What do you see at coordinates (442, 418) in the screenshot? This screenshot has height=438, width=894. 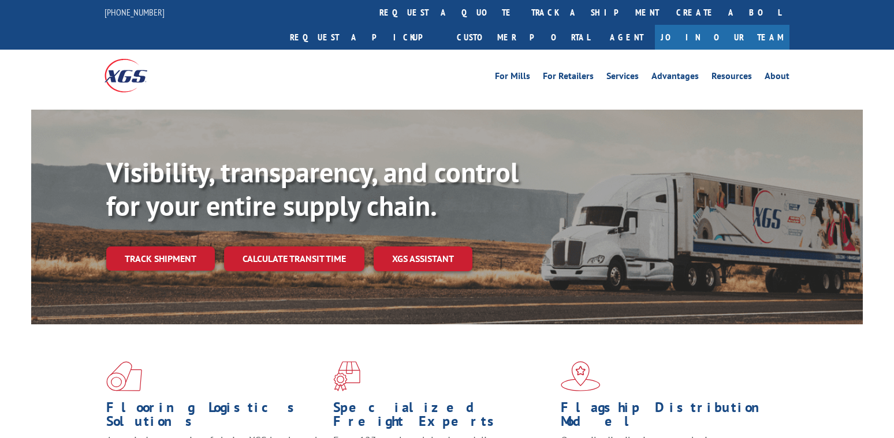 I see `h1: Specialized Freight Experts` at bounding box center [442, 418].